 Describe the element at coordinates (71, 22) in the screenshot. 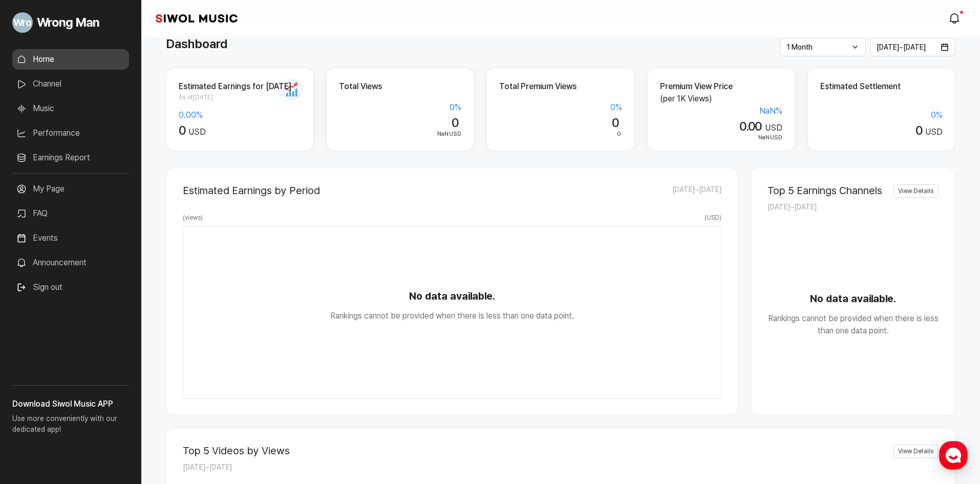

I see `a: Go to My Profile` at that location.